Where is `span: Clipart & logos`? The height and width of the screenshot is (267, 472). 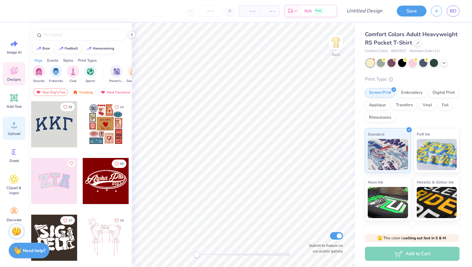 span: Clipart & logos is located at coordinates (14, 191).